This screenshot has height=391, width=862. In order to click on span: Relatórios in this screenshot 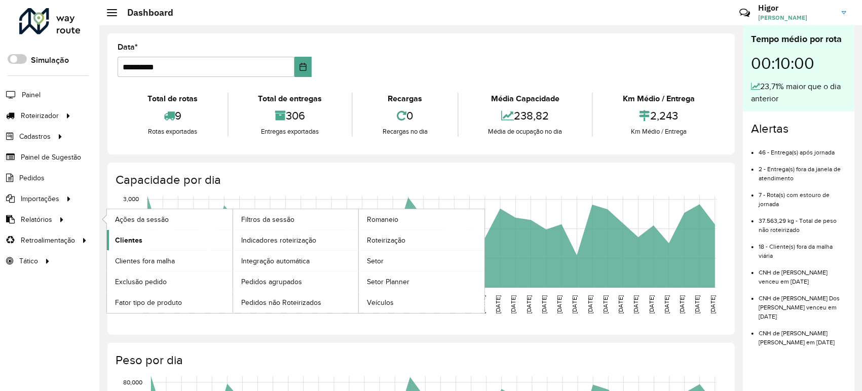, I will do `click(36, 219)`.